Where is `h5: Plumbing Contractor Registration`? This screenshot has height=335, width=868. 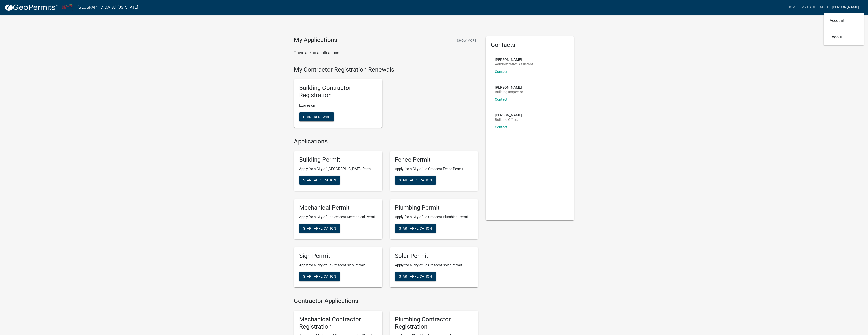
h5: Plumbing Contractor Registration is located at coordinates (434, 323).